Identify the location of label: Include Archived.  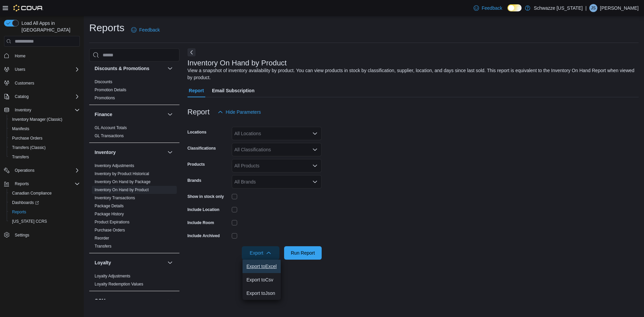
(204, 236).